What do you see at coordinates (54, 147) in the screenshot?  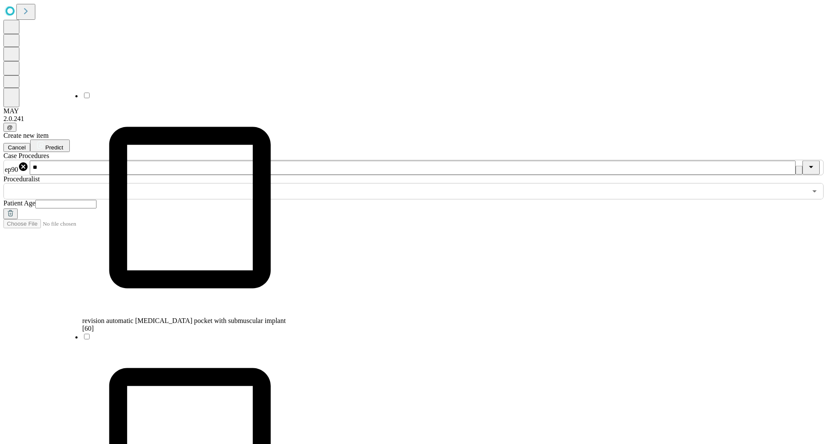 I see `span: Predict` at bounding box center [54, 147].